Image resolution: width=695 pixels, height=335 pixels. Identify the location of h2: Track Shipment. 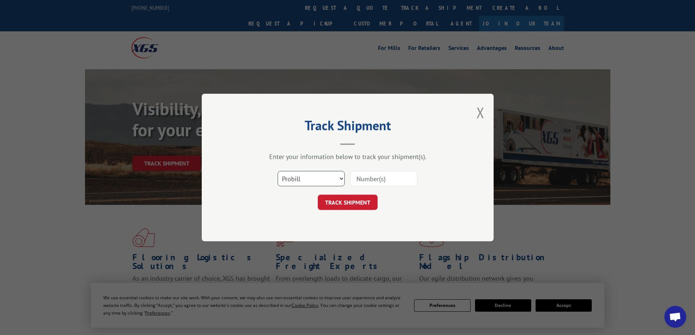
(348, 127).